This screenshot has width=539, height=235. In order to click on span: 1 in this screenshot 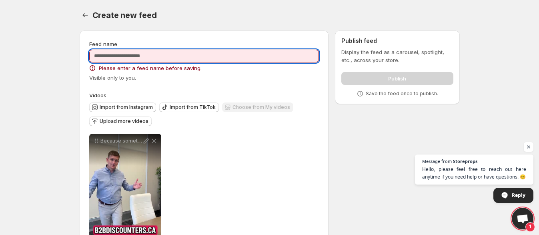, I will do `click(531, 227)`.